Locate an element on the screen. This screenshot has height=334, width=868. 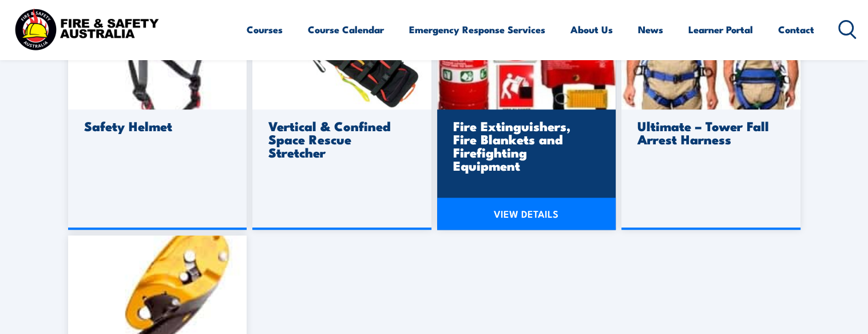
a: VIEW DETAILS is located at coordinates (526, 213).